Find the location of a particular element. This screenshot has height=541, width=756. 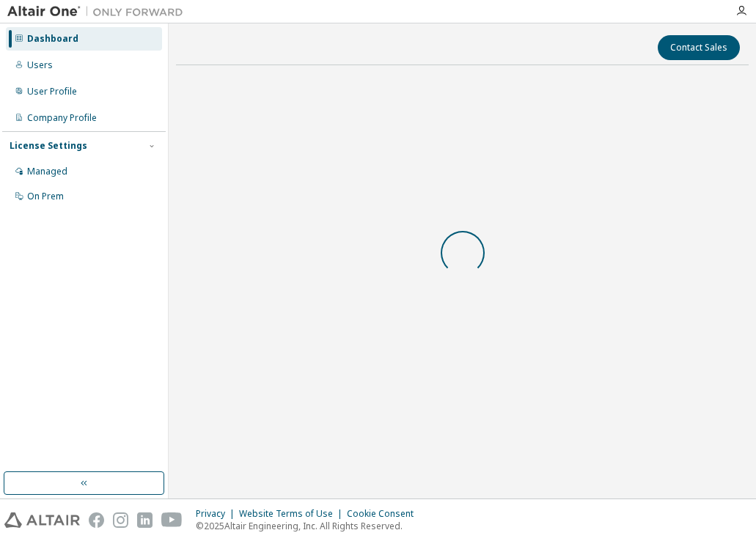

div: Dashboard is located at coordinates (53, 39).